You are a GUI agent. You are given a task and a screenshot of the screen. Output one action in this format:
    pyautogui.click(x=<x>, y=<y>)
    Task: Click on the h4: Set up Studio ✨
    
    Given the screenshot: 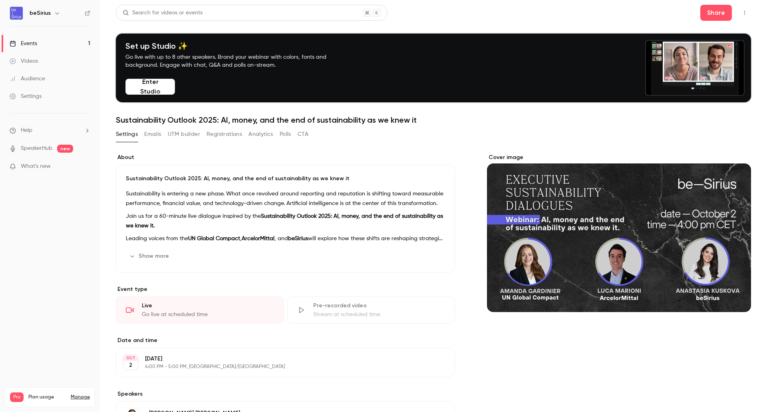 What is the action you would take?
    pyautogui.click(x=235, y=46)
    